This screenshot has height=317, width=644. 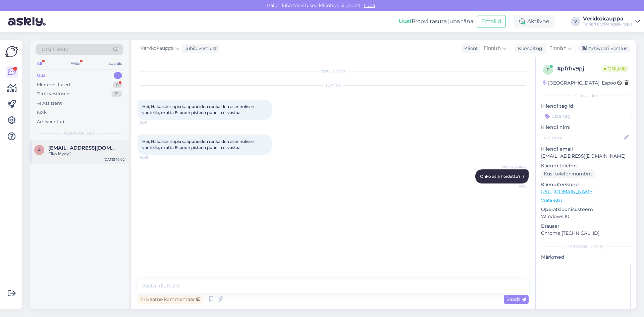 What do you see at coordinates (534, 21) in the screenshot?
I see `div: Aktiivne` at bounding box center [534, 21].